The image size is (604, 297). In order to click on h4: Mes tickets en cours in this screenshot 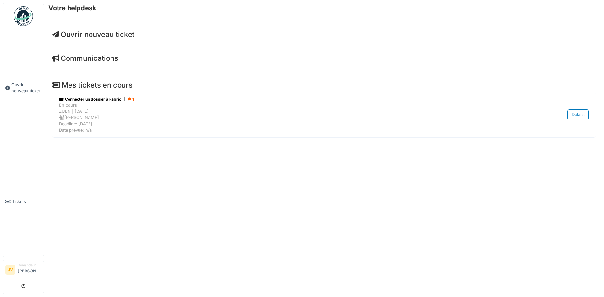, I will do `click(324, 85)`.